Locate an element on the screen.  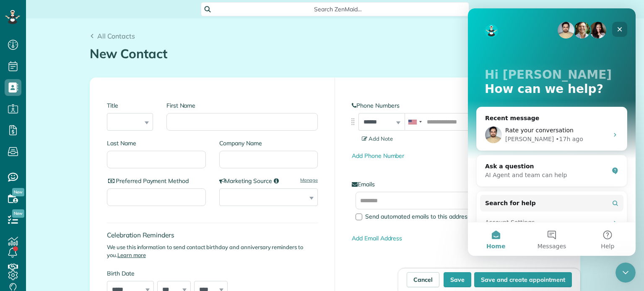
a: Manage is located at coordinates (309, 180).